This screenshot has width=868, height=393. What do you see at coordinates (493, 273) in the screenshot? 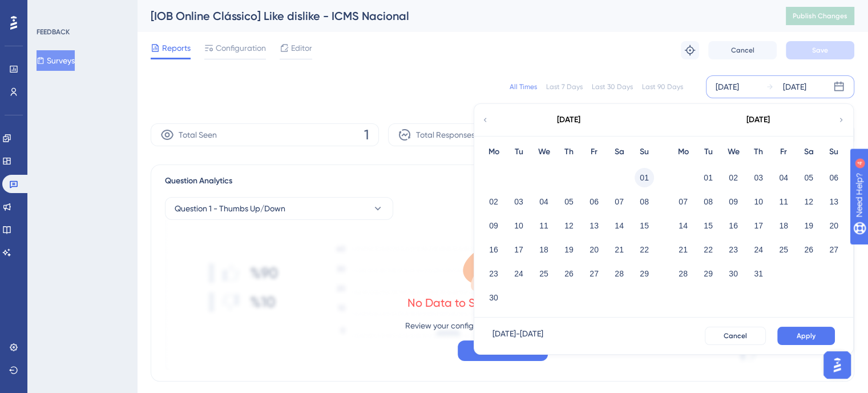
I see `button: 23` at bounding box center [493, 273].